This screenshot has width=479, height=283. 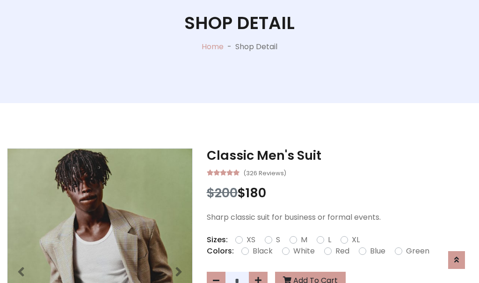 I want to click on label: Blue, so click(x=378, y=251).